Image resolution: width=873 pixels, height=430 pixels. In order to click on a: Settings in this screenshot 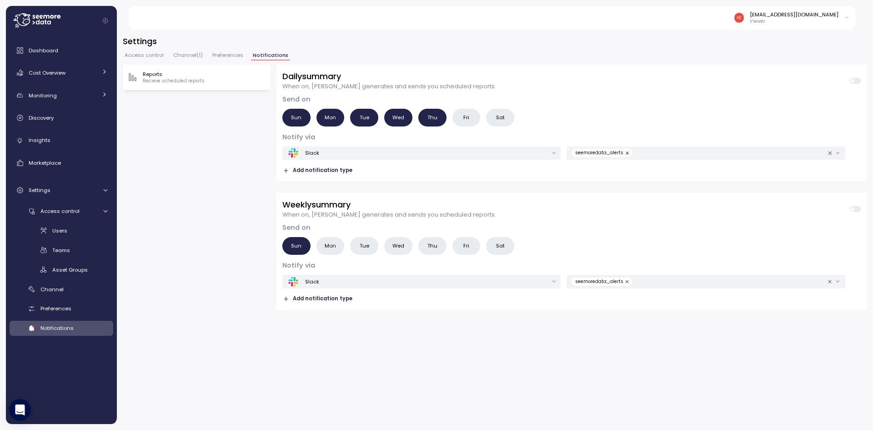, I will do `click(61, 190)`.